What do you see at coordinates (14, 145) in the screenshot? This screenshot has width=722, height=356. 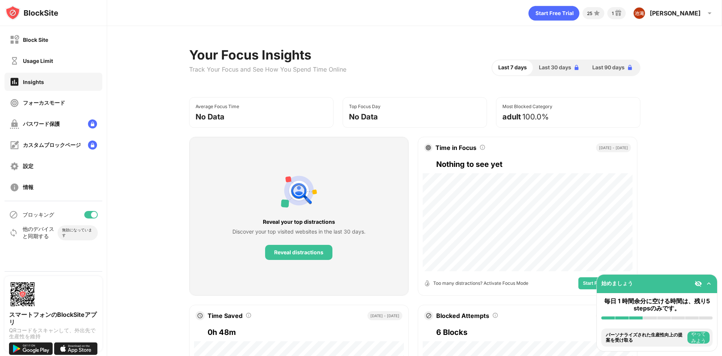 I see `img: customize-block-page-off.svg` at bounding box center [14, 145].